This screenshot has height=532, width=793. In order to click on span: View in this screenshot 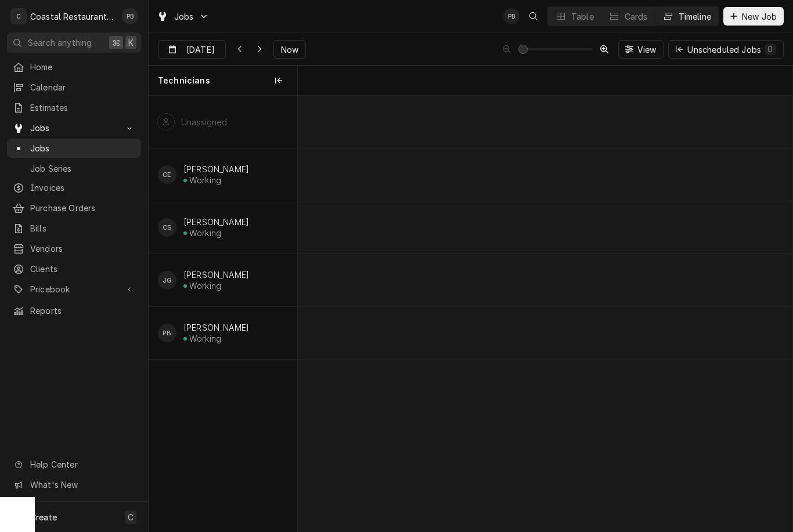, I will do `click(647, 49)`.